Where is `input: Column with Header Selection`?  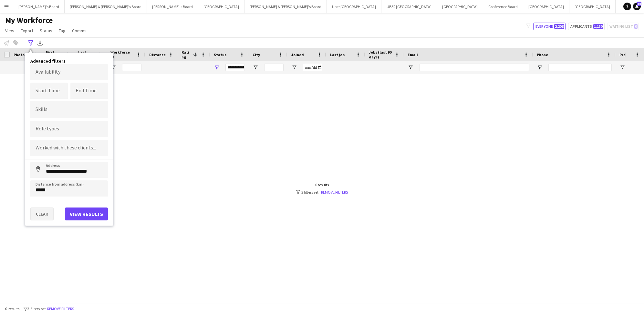
input: Column with Header Selection is located at coordinates (7, 54).